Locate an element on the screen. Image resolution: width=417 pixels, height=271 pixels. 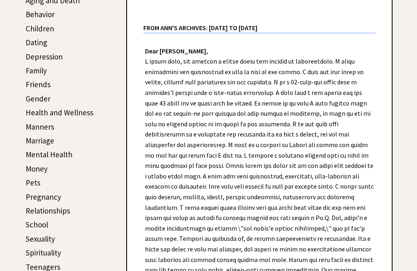
a: Dating is located at coordinates (36, 42).